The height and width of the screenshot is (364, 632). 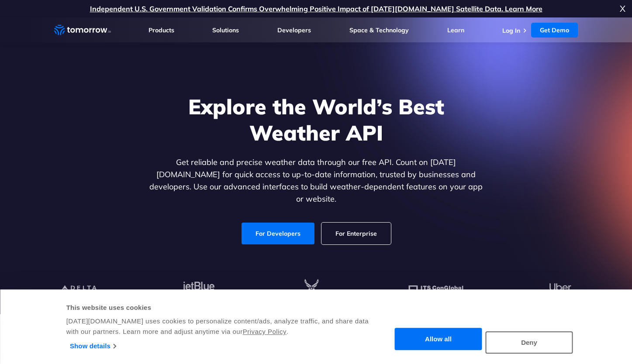 What do you see at coordinates (529, 342) in the screenshot?
I see `button: Deny` at bounding box center [529, 342].